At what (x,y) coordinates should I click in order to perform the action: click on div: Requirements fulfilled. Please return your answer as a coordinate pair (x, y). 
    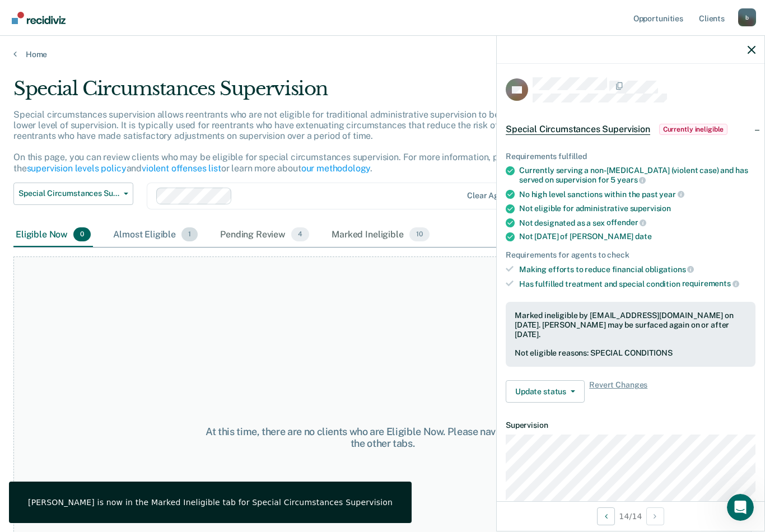
    Looking at the image, I should click on (630, 157).